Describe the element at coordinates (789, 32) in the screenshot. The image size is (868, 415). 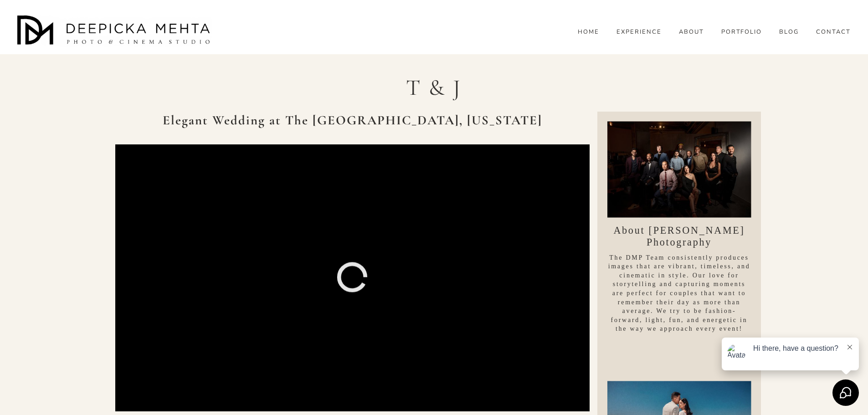
I see `a: folder dropdown` at that location.